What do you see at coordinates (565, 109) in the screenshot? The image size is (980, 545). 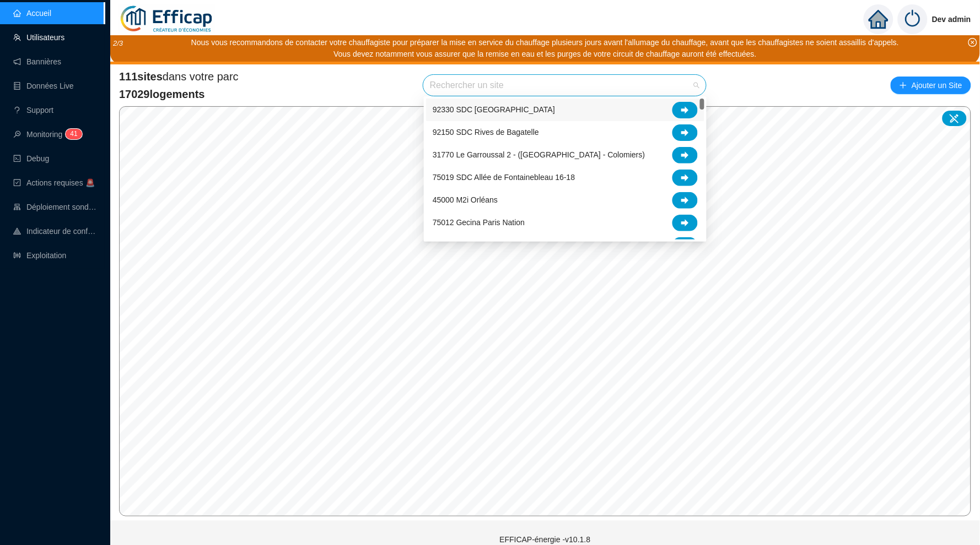 I see `div: 92330 SDC Parc Penthievre` at bounding box center [565, 109].